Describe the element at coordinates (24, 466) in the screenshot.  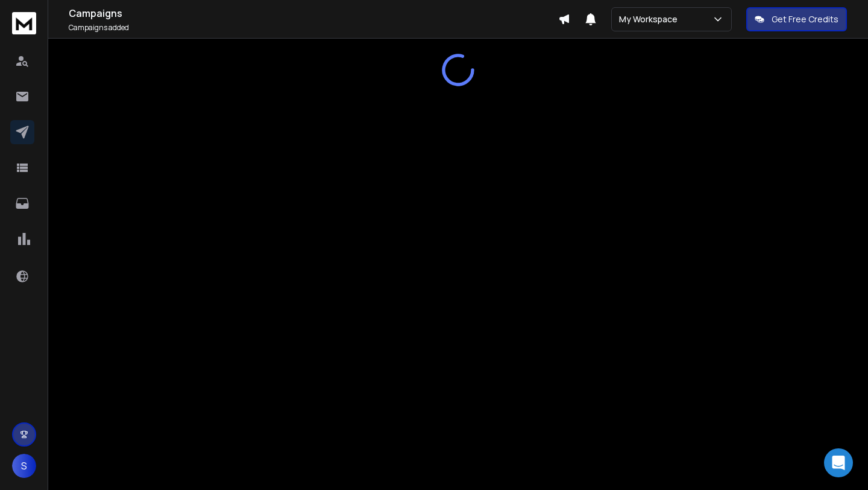
I see `button: S` at that location.